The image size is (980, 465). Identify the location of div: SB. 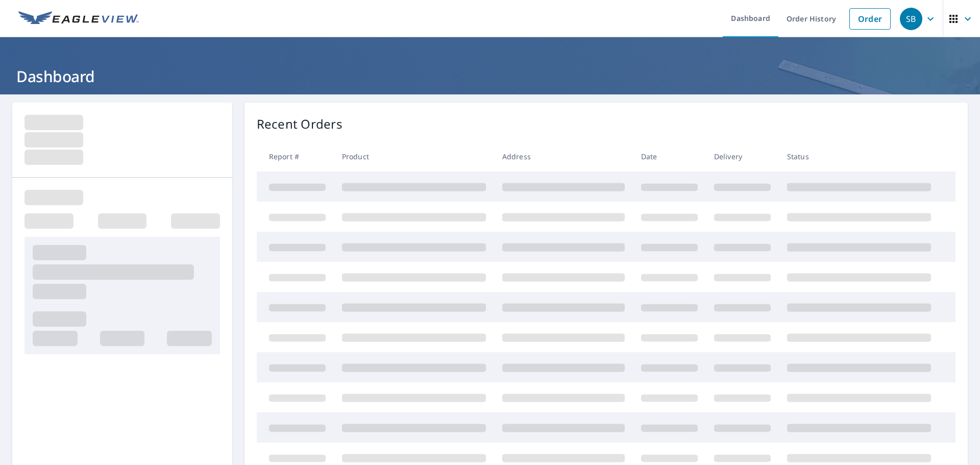
(911, 19).